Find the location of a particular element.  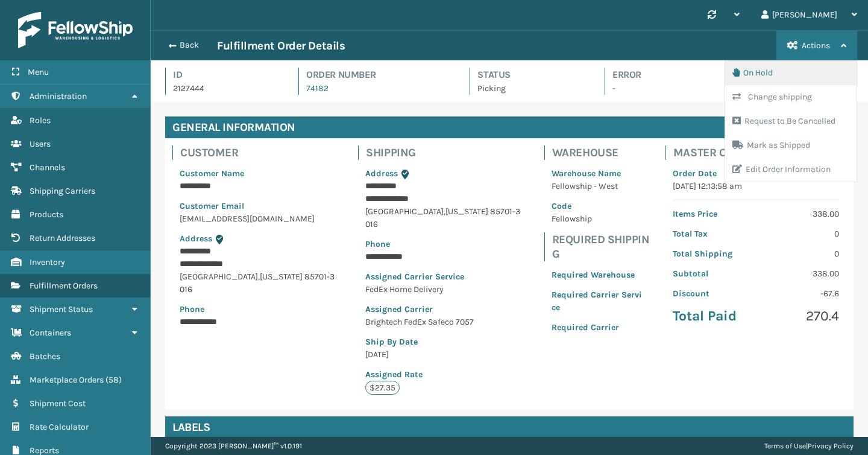

a: 74182 is located at coordinates (317, 88).